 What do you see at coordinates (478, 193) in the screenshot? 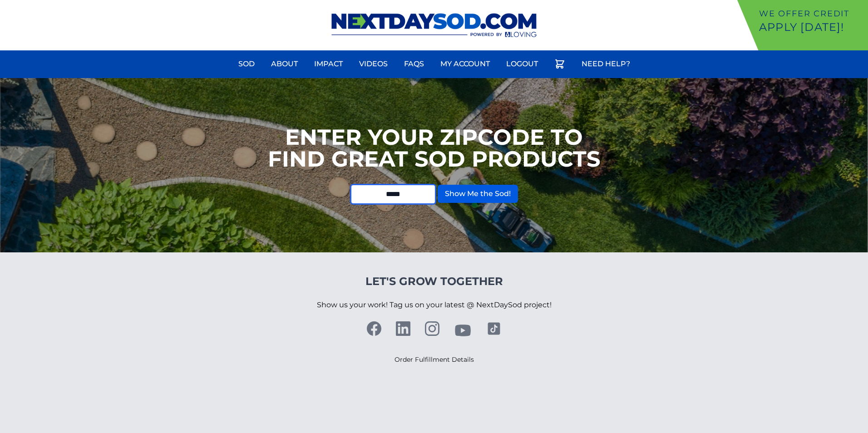
I see `button: Show Me the Sod!` at bounding box center [478, 193].